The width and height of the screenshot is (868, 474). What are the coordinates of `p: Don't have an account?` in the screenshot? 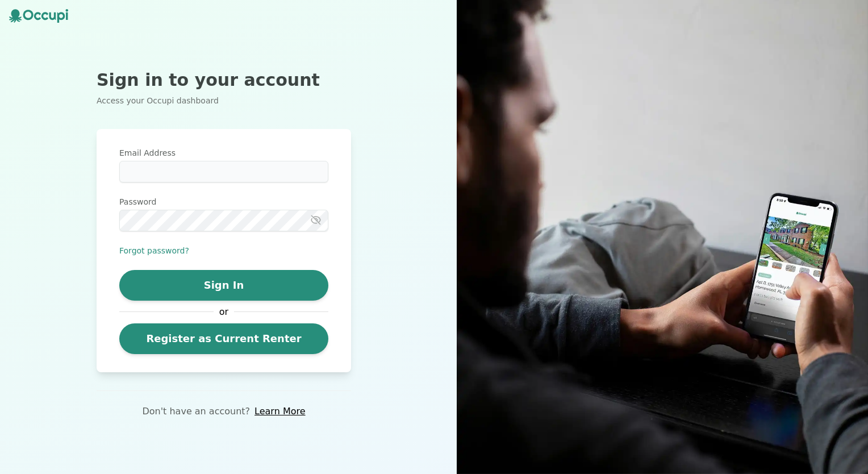 It's located at (196, 411).